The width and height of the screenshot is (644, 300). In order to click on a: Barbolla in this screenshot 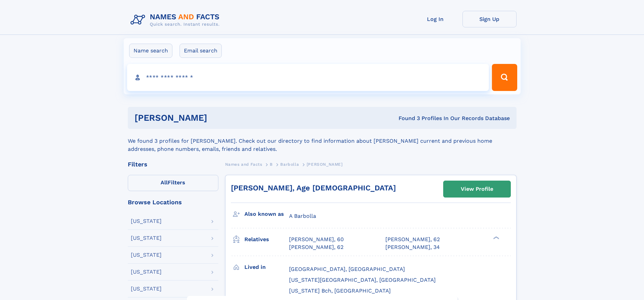, I will do `click(289, 164)`.